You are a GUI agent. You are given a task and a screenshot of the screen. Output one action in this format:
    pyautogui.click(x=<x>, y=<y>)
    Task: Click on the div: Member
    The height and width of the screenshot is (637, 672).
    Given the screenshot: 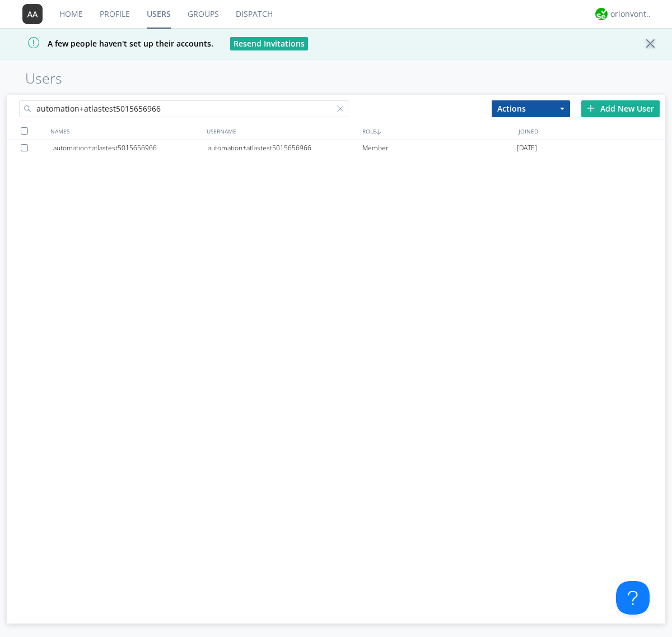 What is the action you would take?
    pyautogui.click(x=440, y=148)
    